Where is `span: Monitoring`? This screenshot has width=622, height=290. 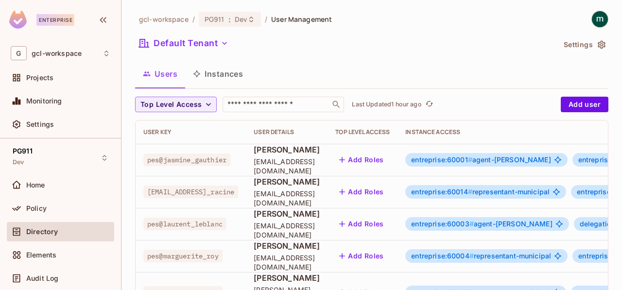
span: Monitoring is located at coordinates (44, 101).